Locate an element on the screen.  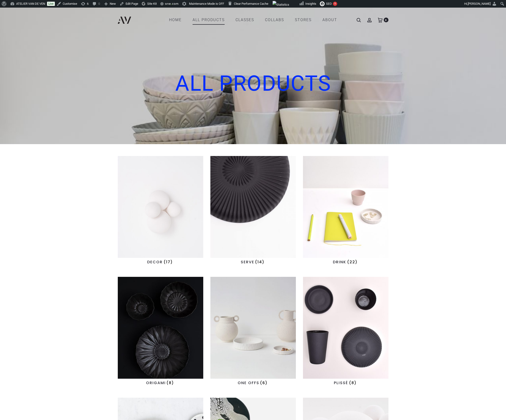
img: DECOR is located at coordinates (161, 207).